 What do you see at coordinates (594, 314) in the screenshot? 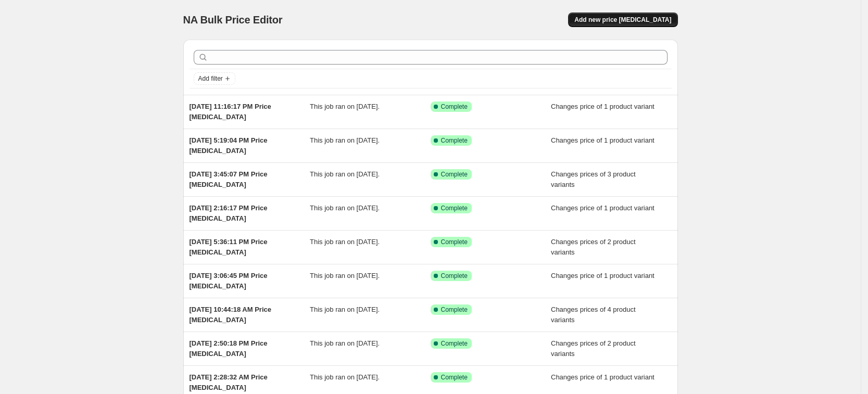
I see `span: Changes prices of 4 product variants` at bounding box center [594, 314].